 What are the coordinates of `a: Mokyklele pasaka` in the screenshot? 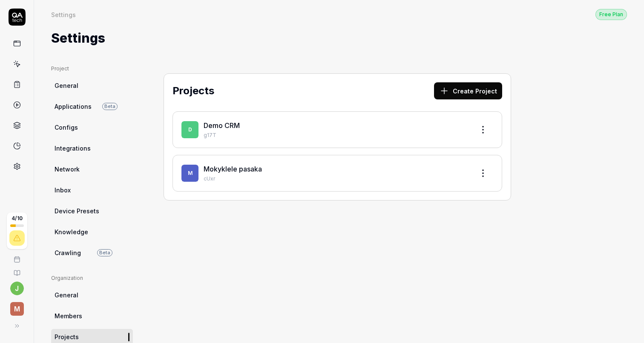 It's located at (233, 169).